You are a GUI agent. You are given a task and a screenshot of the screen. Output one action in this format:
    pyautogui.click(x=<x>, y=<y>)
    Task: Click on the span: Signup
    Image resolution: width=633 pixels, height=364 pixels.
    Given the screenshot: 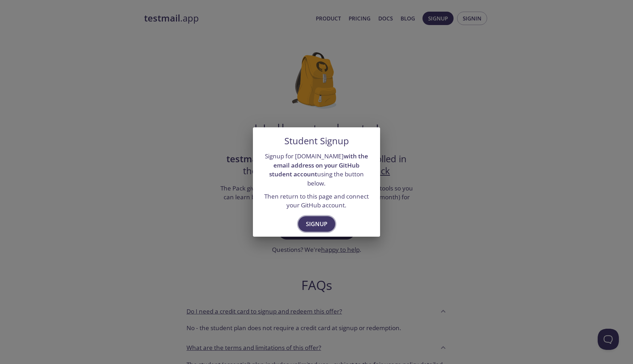 What is the action you would take?
    pyautogui.click(x=317, y=224)
    